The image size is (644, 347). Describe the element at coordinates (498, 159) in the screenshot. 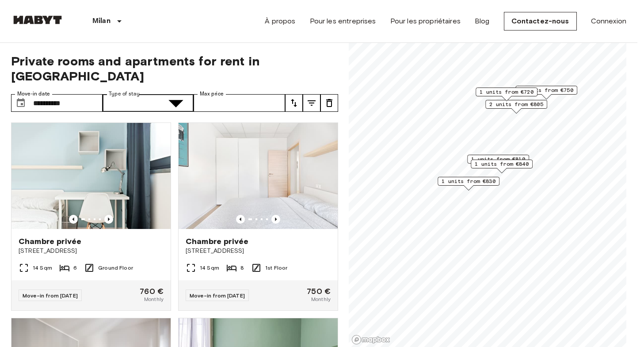

I see `span: 1 units from €810` at that location.